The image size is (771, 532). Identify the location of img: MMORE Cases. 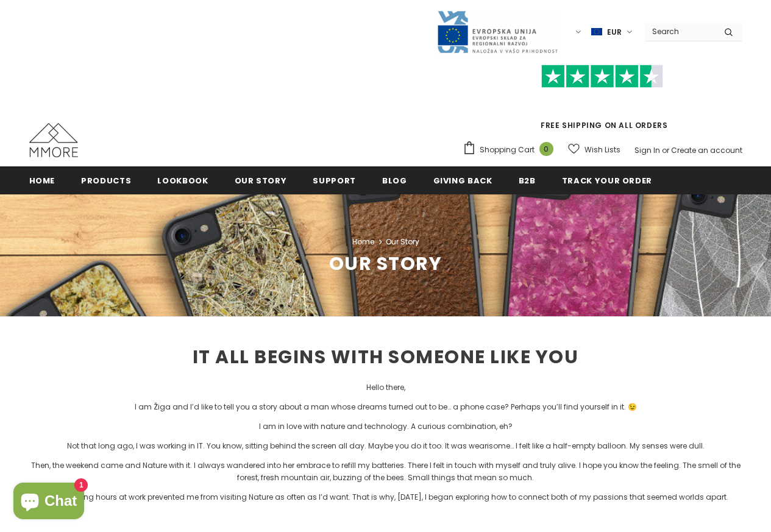
(54, 141).